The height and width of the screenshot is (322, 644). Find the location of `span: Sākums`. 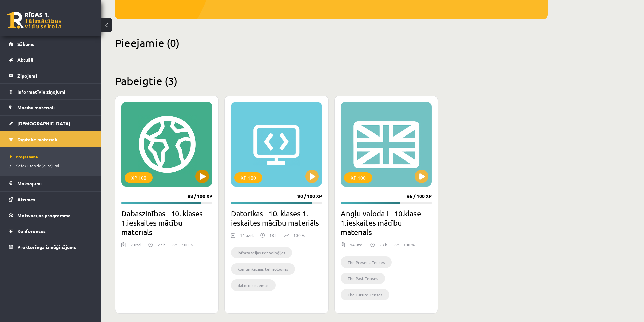

span: Sākums is located at coordinates (26, 44).